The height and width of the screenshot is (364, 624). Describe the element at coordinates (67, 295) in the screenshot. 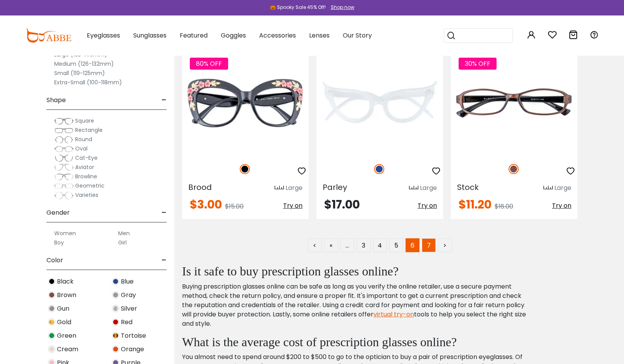

I see `span: Brown` at that location.